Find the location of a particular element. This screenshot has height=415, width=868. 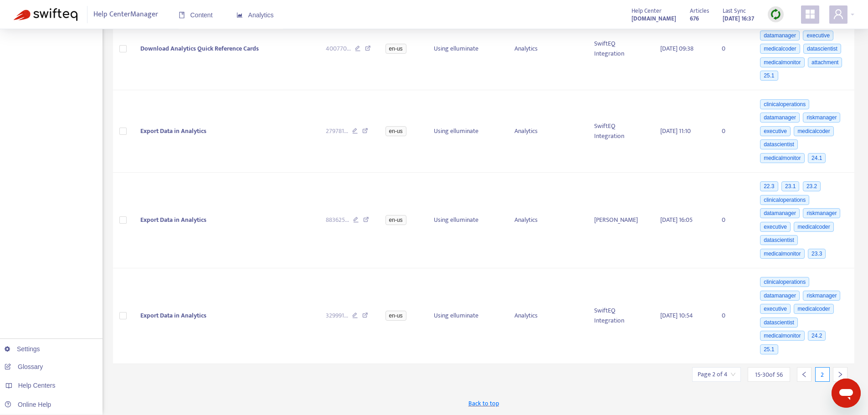

a: Online Help is located at coordinates (28, 404).